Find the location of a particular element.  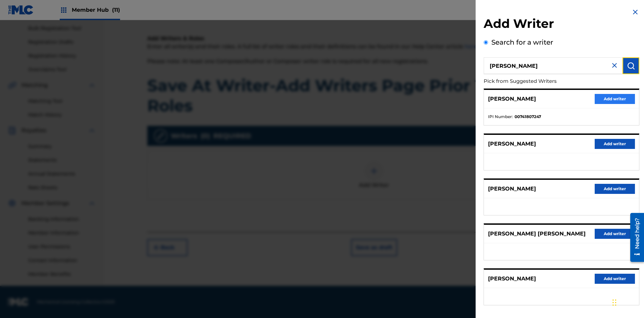

h2: Add Writer is located at coordinates (562, 24).